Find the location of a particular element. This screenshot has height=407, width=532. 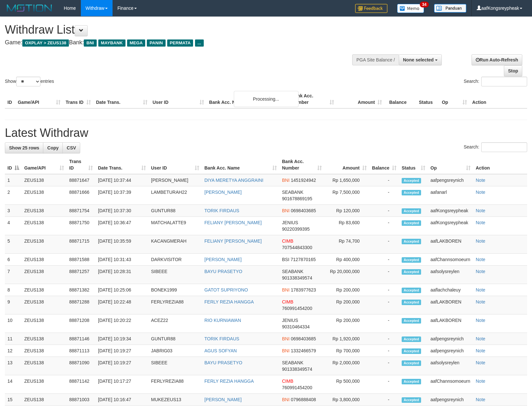

th: Bank Acc. Number: activate to sort column ascending is located at coordinates (302, 165).